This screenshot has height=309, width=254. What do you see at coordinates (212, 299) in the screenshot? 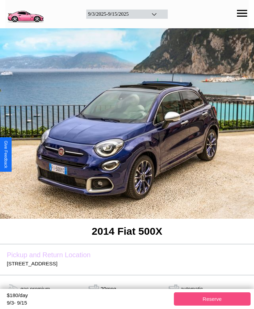
I see `button: Reserve` at bounding box center [212, 299].